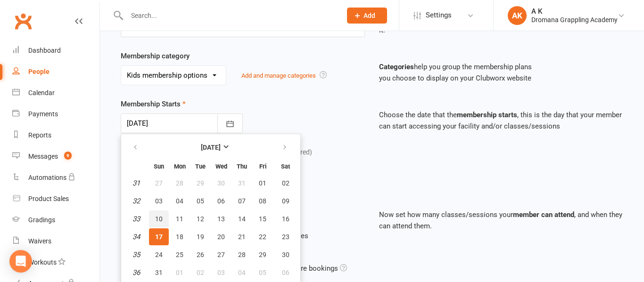 The height and width of the screenshot is (282, 644). What do you see at coordinates (263, 219) in the screenshot?
I see `button: 15` at bounding box center [263, 219].